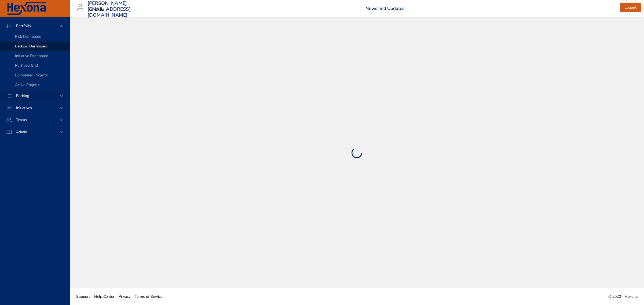 This screenshot has height=305, width=644. I want to click on span: Active Projects, so click(27, 85).